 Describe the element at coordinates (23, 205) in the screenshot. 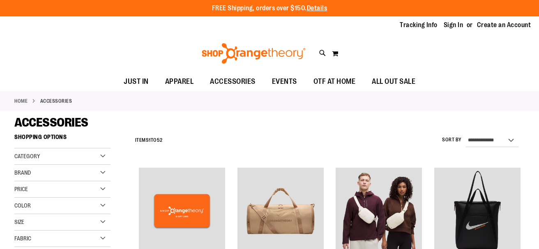

I see `span: Color` at that location.